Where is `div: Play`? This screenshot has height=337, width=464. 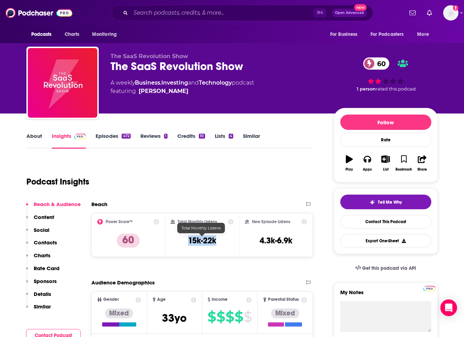 div: Play is located at coordinates (349, 169).